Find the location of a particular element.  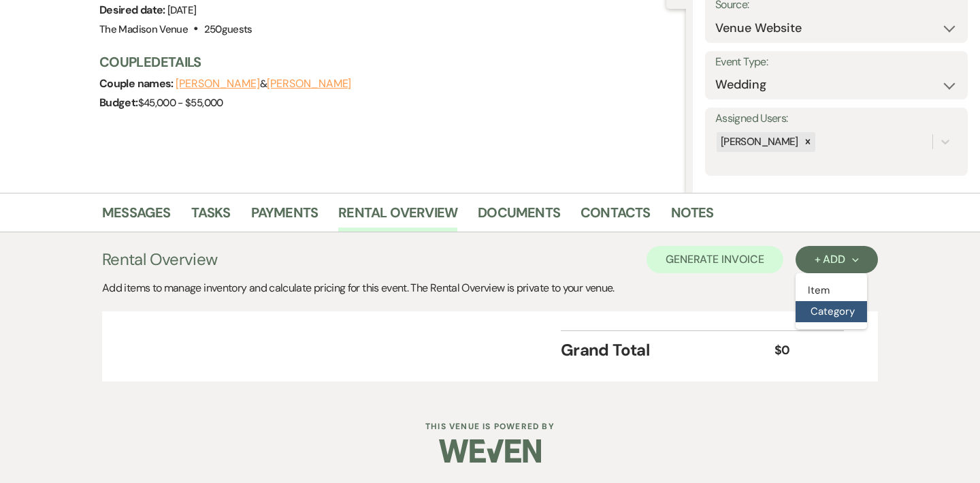

div: Grand Total is located at coordinates (668, 350).